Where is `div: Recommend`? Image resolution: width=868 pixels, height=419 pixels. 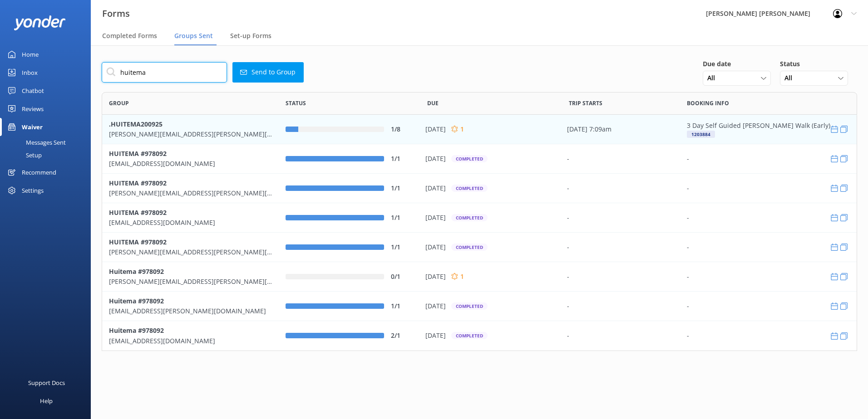 div: Recommend is located at coordinates (39, 173).